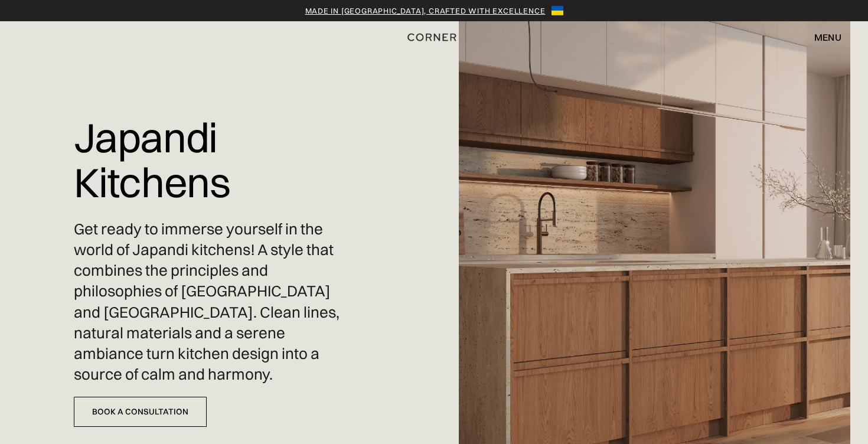 Image resolution: width=868 pixels, height=444 pixels. Describe the element at coordinates (434, 37) in the screenshot. I see `a: home` at that location.